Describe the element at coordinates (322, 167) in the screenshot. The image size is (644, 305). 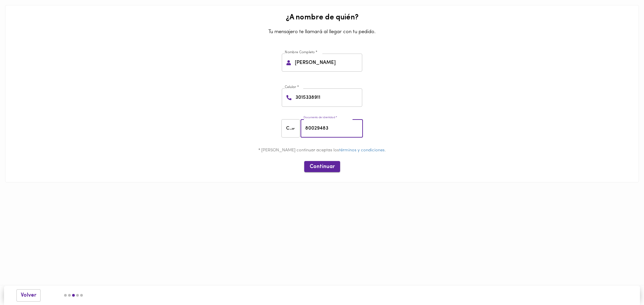
I see `span: Continuar` at that location.